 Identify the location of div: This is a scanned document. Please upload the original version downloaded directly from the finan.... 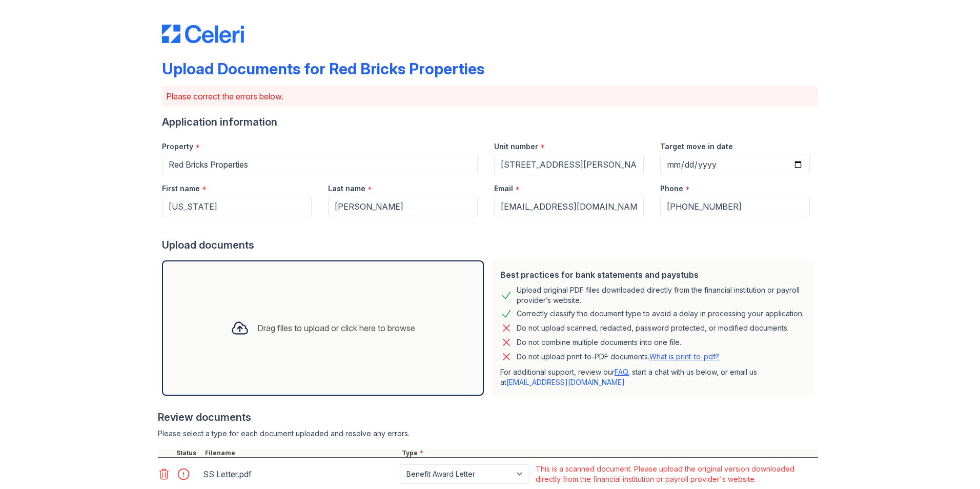
(675, 475).